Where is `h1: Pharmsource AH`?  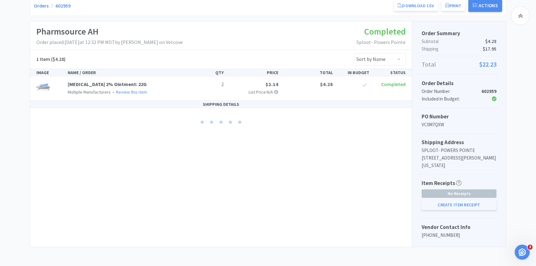 h1: Pharmsource AH is located at coordinates (109, 31).